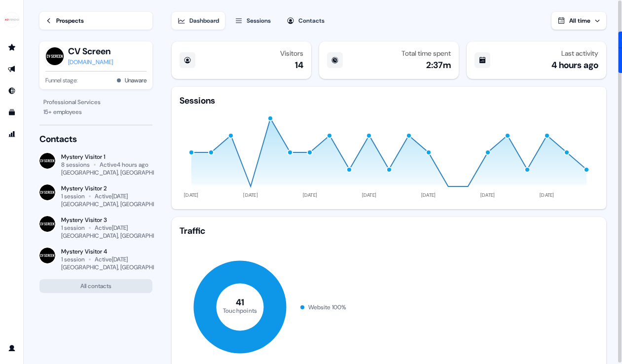  I want to click on a: Go to profile, so click(12, 348).